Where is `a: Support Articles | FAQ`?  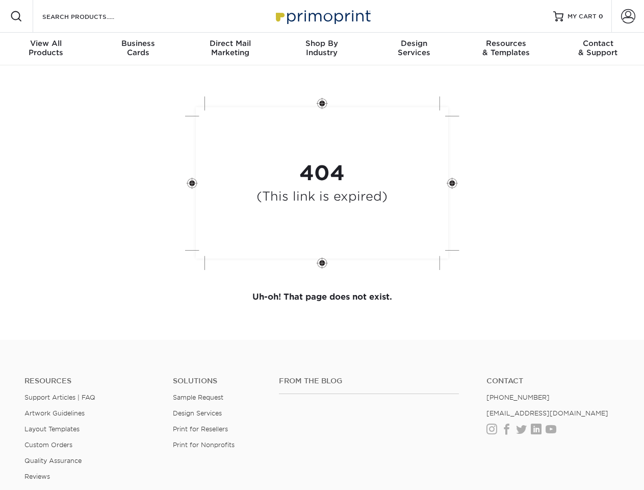 a: Support Articles | FAQ is located at coordinates (60, 397).